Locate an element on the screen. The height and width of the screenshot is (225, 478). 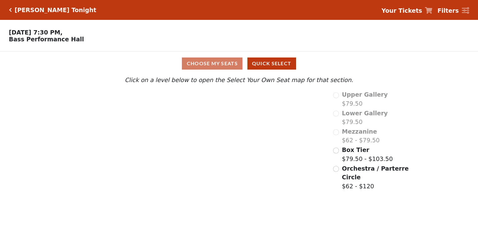
a: Filters is located at coordinates (453, 11).